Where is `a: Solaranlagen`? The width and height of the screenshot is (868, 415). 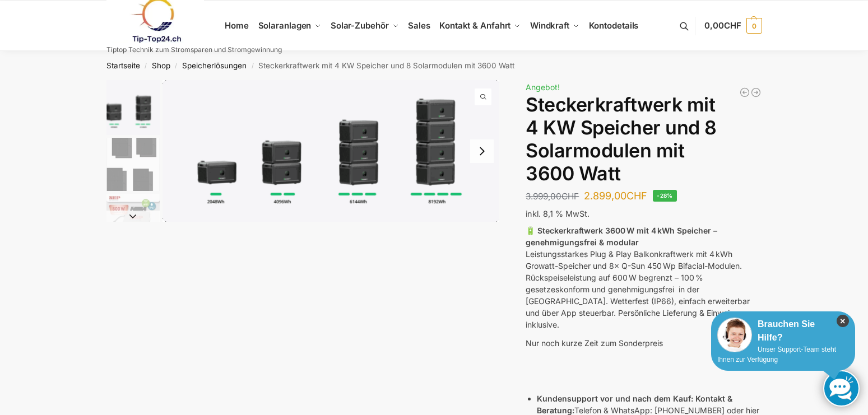
a: Solaranlagen is located at coordinates (289, 26).